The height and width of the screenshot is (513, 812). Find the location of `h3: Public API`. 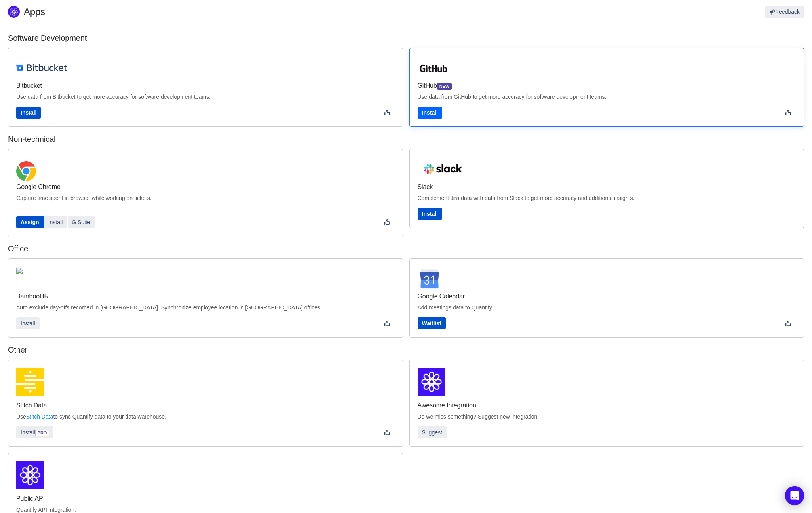

h3: Public API is located at coordinates (205, 499).